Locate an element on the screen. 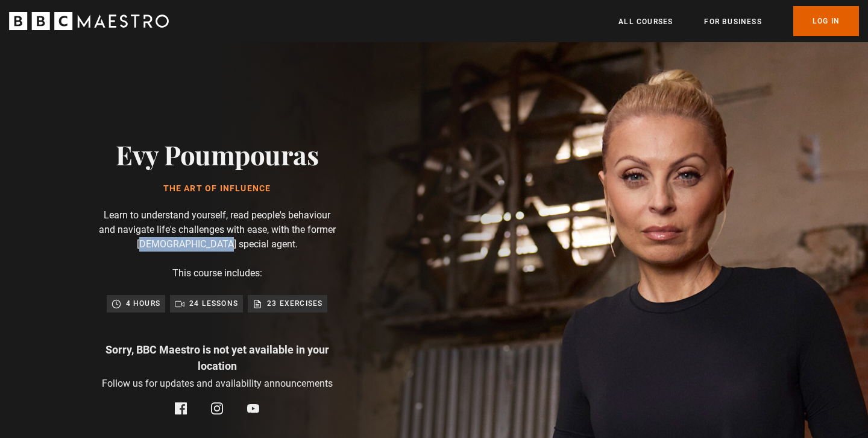 The image size is (868, 438). a: Log In is located at coordinates (826, 21).